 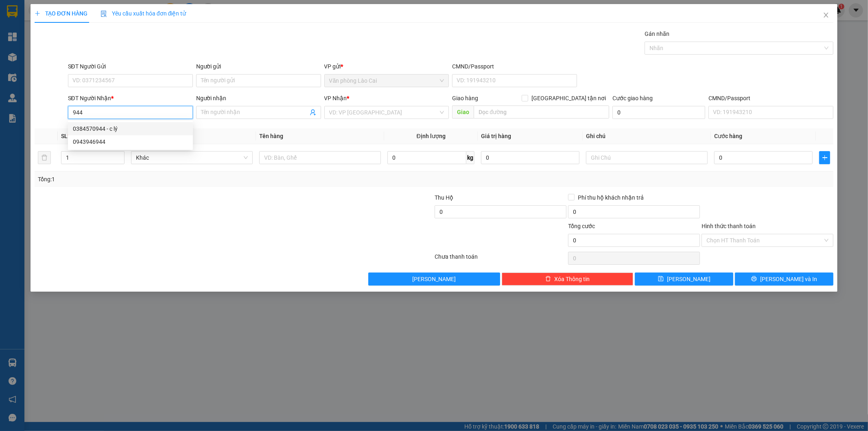 I want to click on div: SĐT Người Gửi, so click(x=131, y=67).